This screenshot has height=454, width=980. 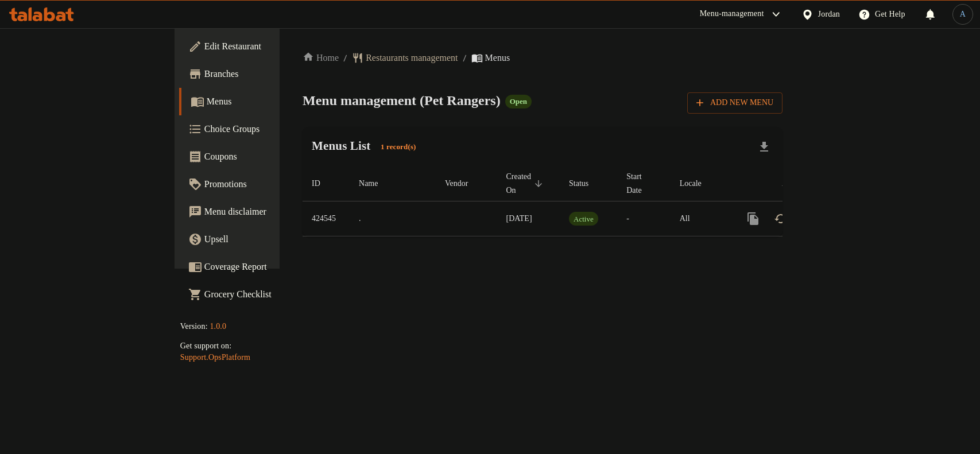 I want to click on span: Get support on:, so click(x=205, y=345).